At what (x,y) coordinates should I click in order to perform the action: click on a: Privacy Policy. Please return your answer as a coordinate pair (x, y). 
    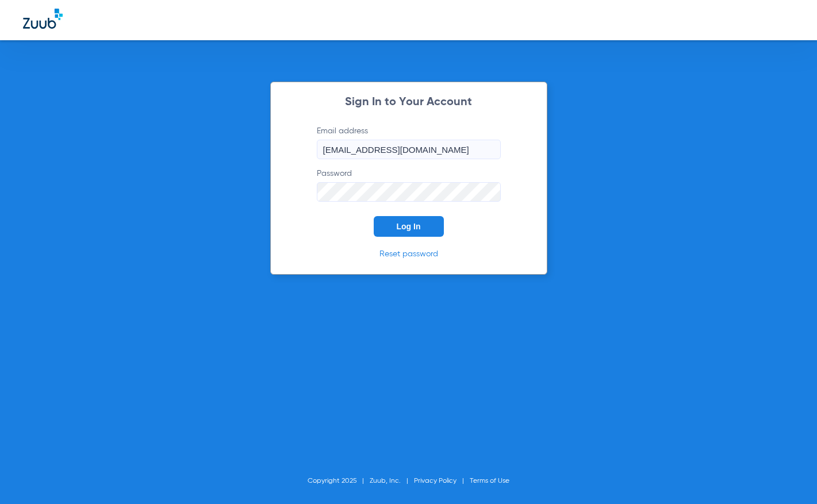
    Looking at the image, I should click on (435, 481).